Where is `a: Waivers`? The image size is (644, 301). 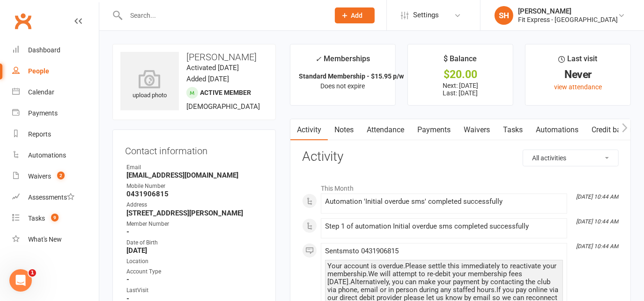 a: Waivers is located at coordinates (477, 130).